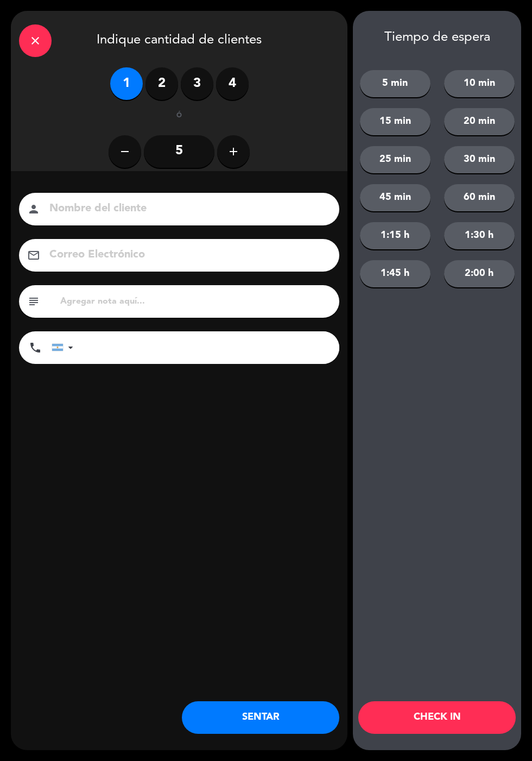 This screenshot has width=532, height=761. Describe the element at coordinates (186, 208) in the screenshot. I see `input: Nombre del cliente` at that location.